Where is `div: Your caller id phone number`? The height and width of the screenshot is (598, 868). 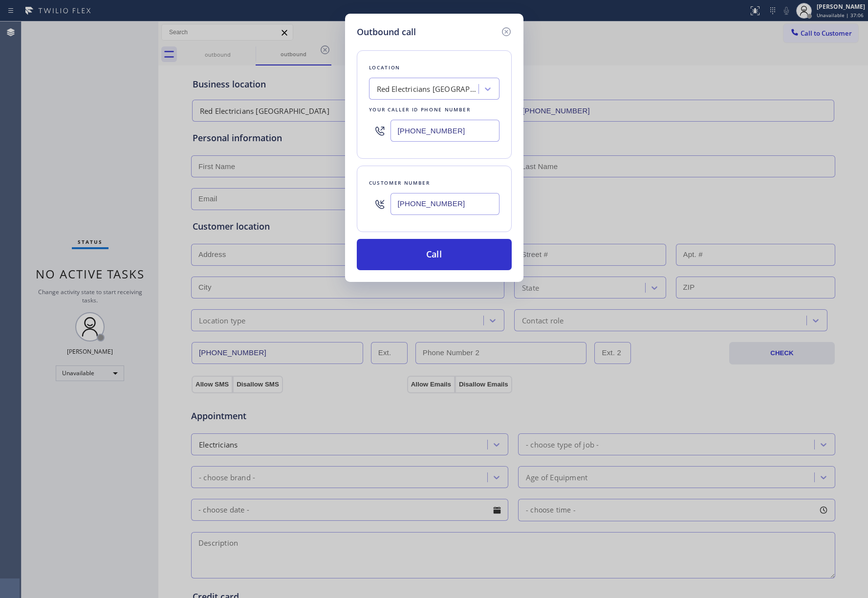 div: Your caller id phone number is located at coordinates (434, 109).